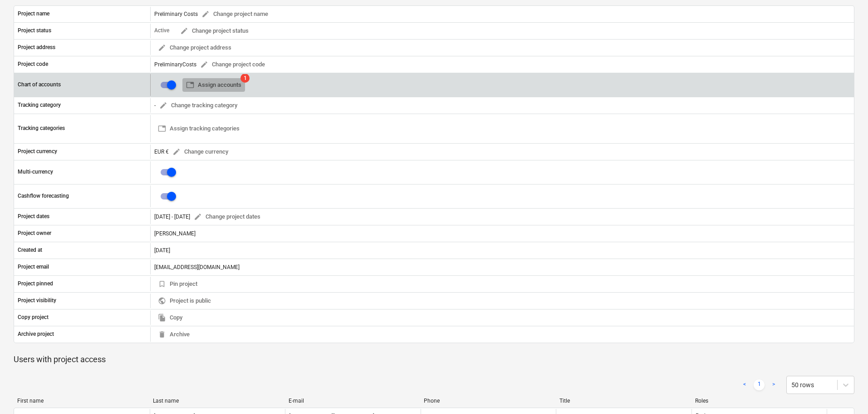 This screenshot has width=868, height=414. I want to click on p: Project currency, so click(37, 151).